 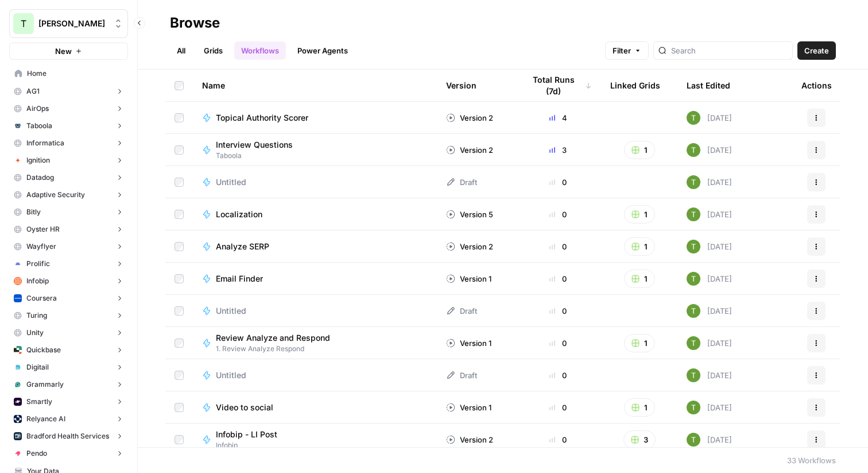 What do you see at coordinates (315, 214) in the screenshot?
I see `a: Localization` at bounding box center [315, 214].